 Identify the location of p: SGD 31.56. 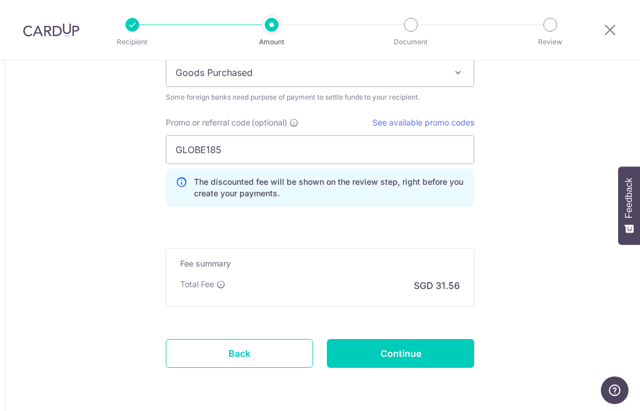
(437, 285).